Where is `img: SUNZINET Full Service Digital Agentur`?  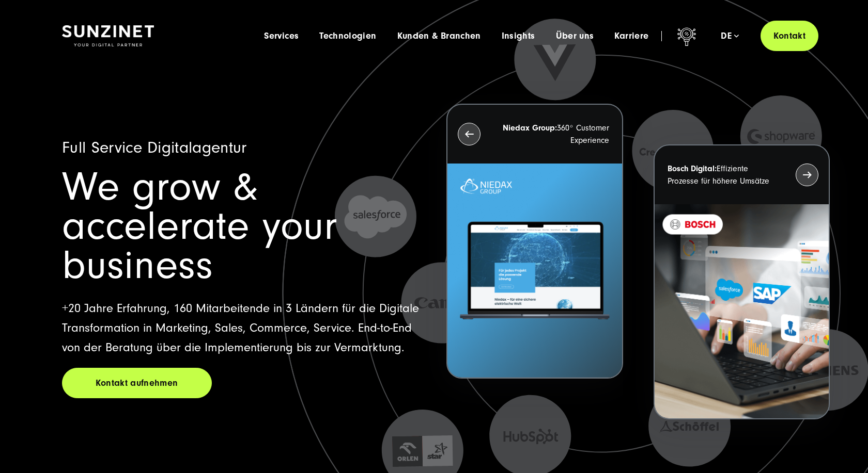 img: SUNZINET Full Service Digital Agentur is located at coordinates (108, 36).